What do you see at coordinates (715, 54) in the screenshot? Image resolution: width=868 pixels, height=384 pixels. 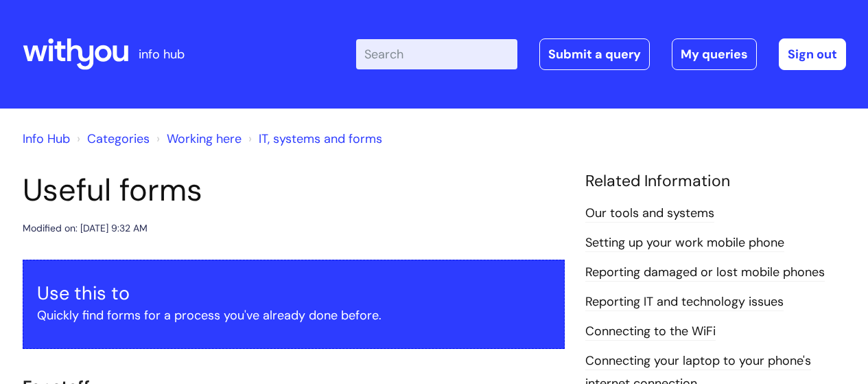 I see `a: My queries` at bounding box center [715, 54].